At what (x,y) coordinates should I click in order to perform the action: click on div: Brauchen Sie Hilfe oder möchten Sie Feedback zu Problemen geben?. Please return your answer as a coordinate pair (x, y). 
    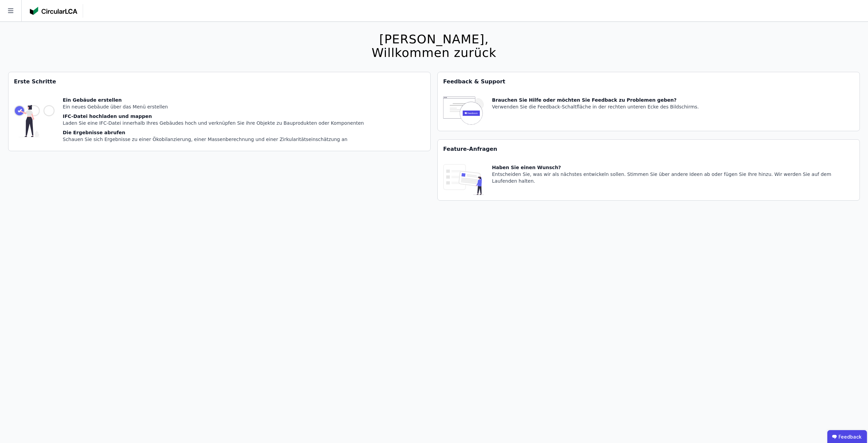
    Looking at the image, I should click on (595, 100).